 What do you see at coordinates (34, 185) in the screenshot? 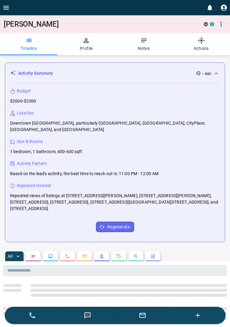
I see `p: Repeated Interest` at bounding box center [34, 185].